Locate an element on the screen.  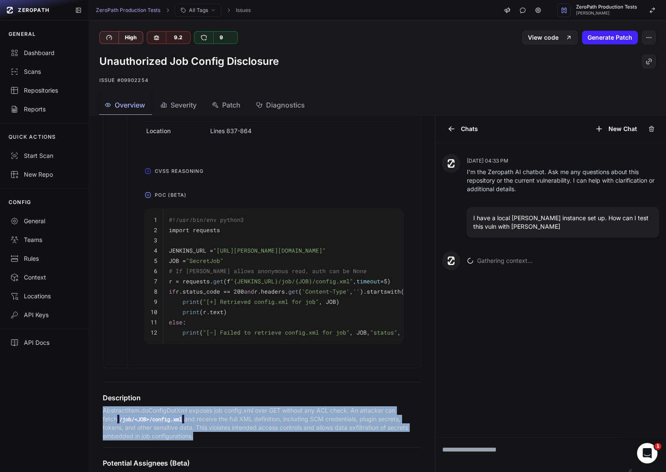
div: Dashboard is located at coordinates (44, 53).